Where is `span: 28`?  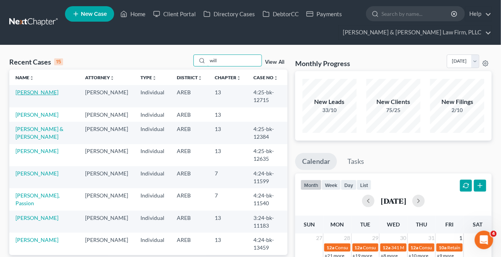
span: 28 is located at coordinates (347, 238).